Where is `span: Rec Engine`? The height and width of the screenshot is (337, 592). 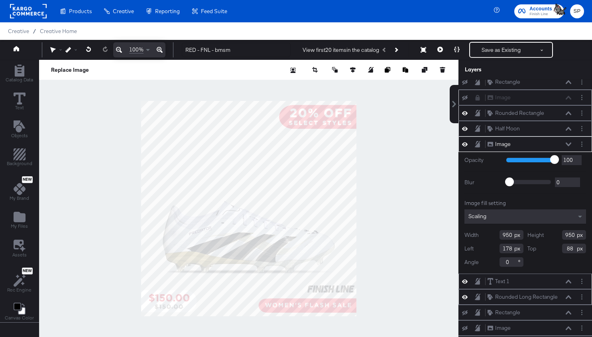
span: Rec Engine is located at coordinates (19, 290).